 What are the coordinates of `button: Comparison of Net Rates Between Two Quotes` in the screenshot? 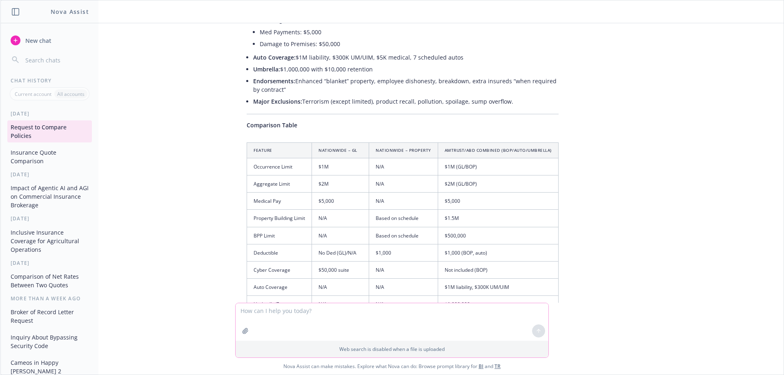 It's located at (49, 281).